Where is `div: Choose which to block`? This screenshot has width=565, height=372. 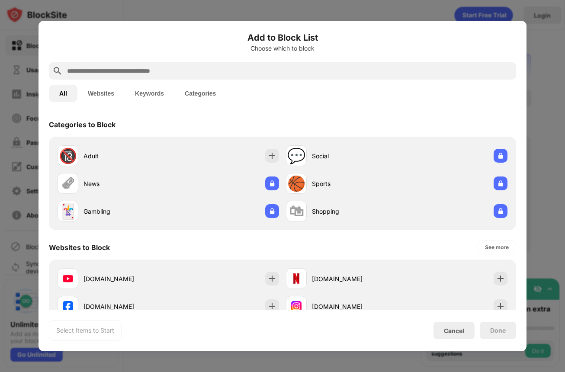
div: Choose which to block is located at coordinates (283, 48).